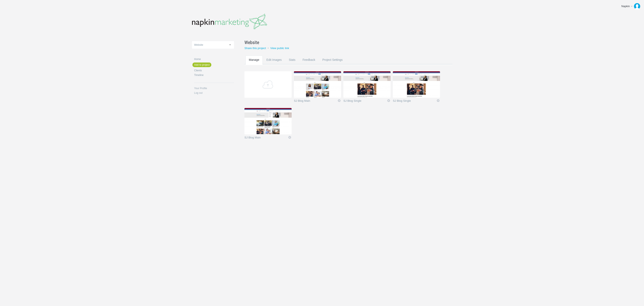 The image size is (644, 306). I want to click on img: 962c44cf9417398e979bba9dc8fee69e, so click(637, 6).